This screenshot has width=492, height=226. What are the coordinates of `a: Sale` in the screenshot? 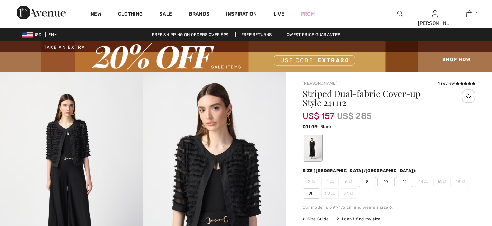 It's located at (166, 15).